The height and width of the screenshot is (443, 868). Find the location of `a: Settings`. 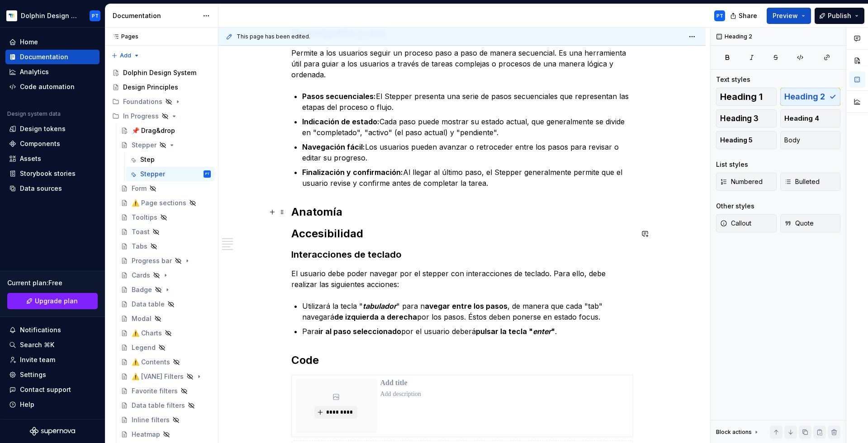

a: Settings is located at coordinates (53, 374).